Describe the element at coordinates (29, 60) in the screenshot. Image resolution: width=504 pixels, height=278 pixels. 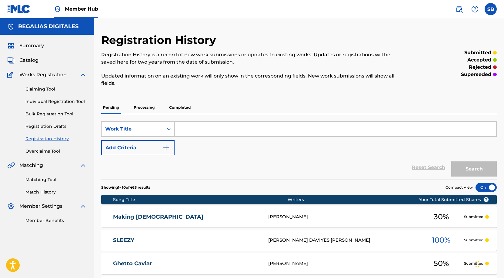
I see `span: Catalog` at that location.